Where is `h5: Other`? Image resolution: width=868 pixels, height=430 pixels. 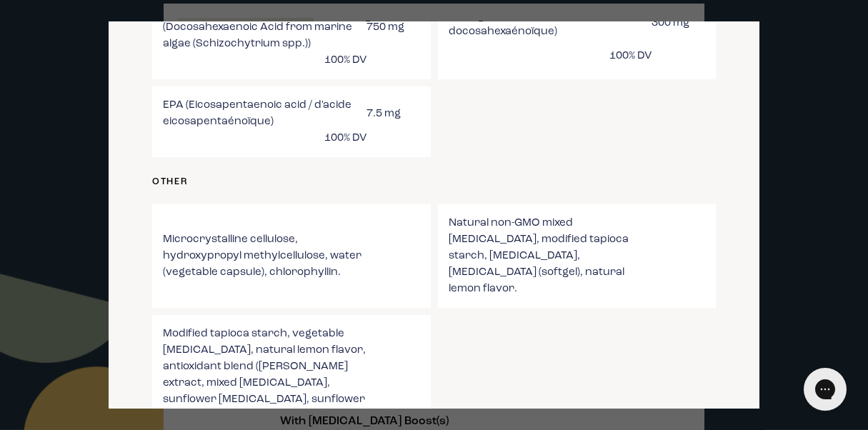 h5: Other is located at coordinates (434, 182).